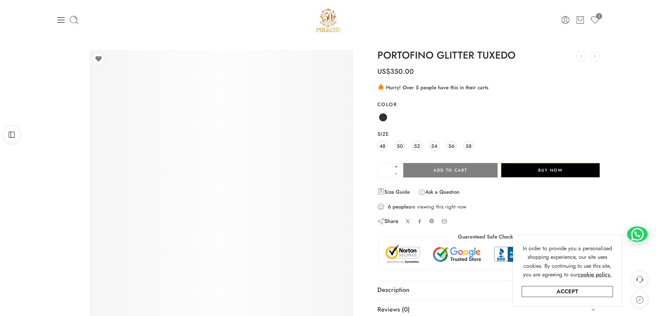 This screenshot has height=316, width=656. I want to click on button: Add to cart, so click(451, 170).